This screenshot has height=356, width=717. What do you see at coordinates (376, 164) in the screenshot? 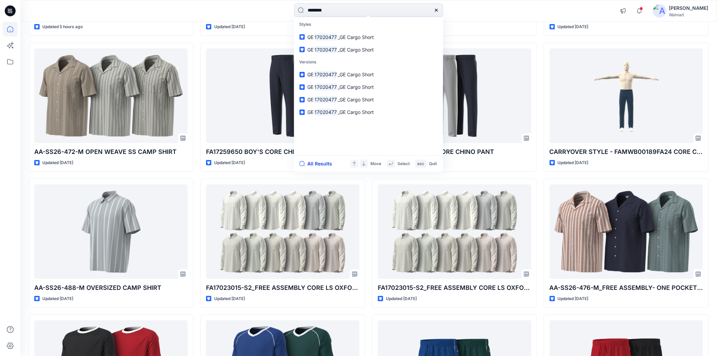
I see `p: Move` at bounding box center [376, 164].